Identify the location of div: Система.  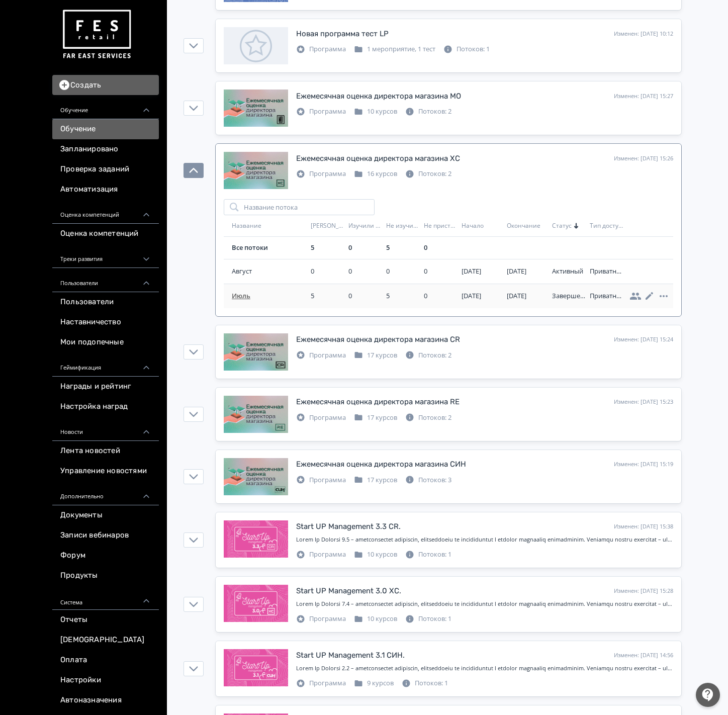
(105, 598).